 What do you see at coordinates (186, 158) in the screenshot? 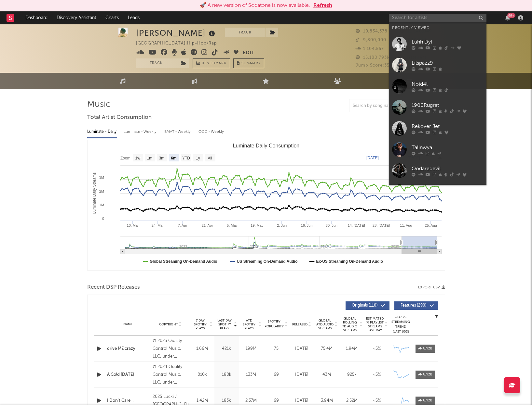
I see `text: YTD` at bounding box center [186, 158].